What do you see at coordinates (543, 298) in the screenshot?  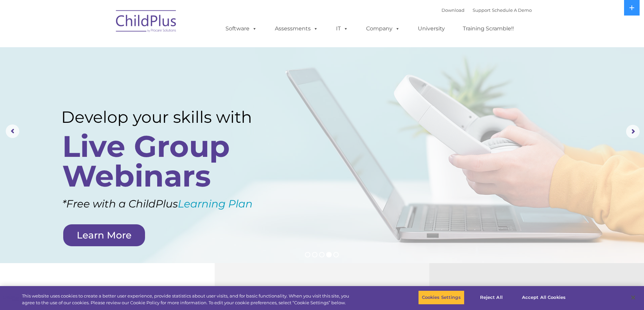 I see `button: Accept All Cookies` at bounding box center [543, 298].